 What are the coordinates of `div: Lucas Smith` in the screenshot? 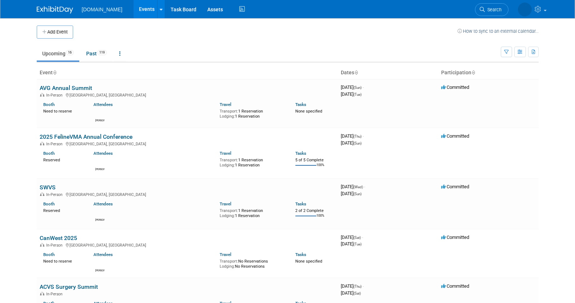 It's located at (100, 169).